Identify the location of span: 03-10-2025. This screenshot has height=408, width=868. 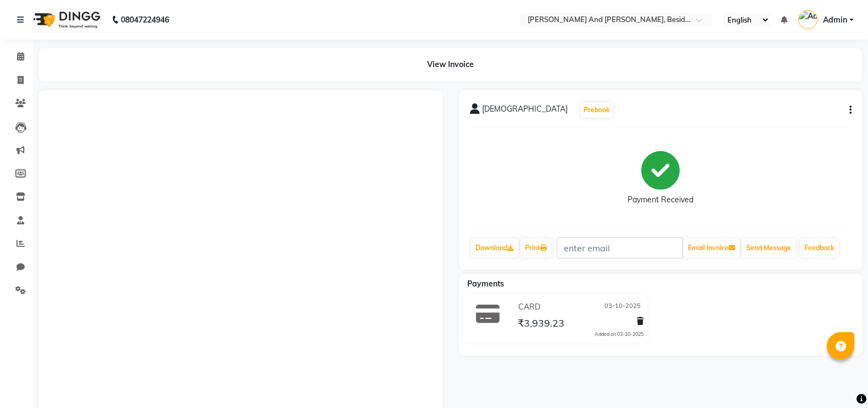
(623, 306).